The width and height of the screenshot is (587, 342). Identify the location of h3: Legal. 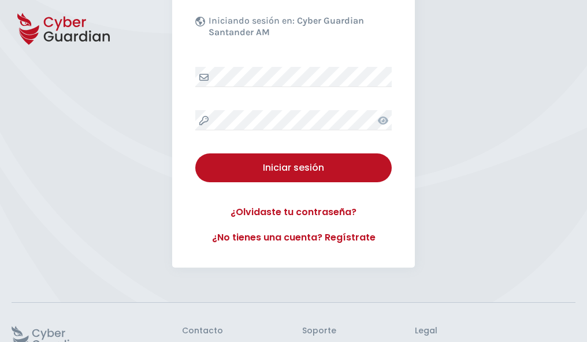
(495, 331).